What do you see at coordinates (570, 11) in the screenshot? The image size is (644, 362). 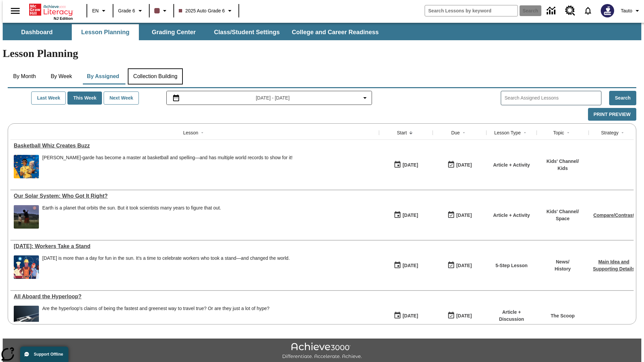 I see `a: Resource Center, Will open in new tab` at bounding box center [570, 11].